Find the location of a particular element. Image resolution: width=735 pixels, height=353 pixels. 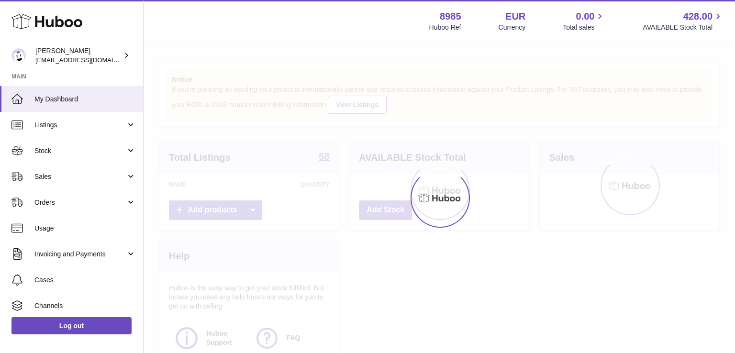

span: Cases is located at coordinates (85, 280).